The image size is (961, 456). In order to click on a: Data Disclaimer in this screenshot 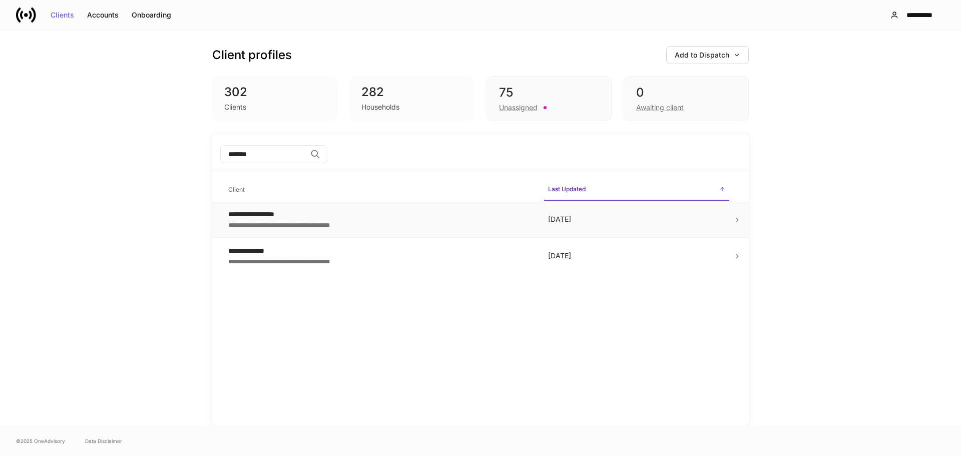, I will do `click(104, 441)`.